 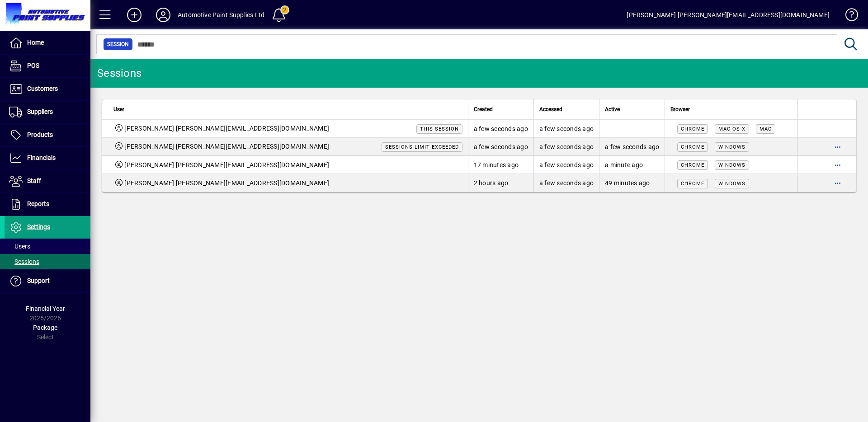 What do you see at coordinates (24, 262) in the screenshot?
I see `span: Sessions` at bounding box center [24, 262].